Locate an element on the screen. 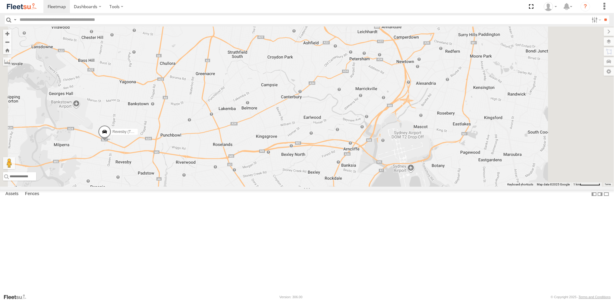 This screenshot has width=614, height=300. img: fleetsu-logo-horizontal.svg is located at coordinates (22, 6).